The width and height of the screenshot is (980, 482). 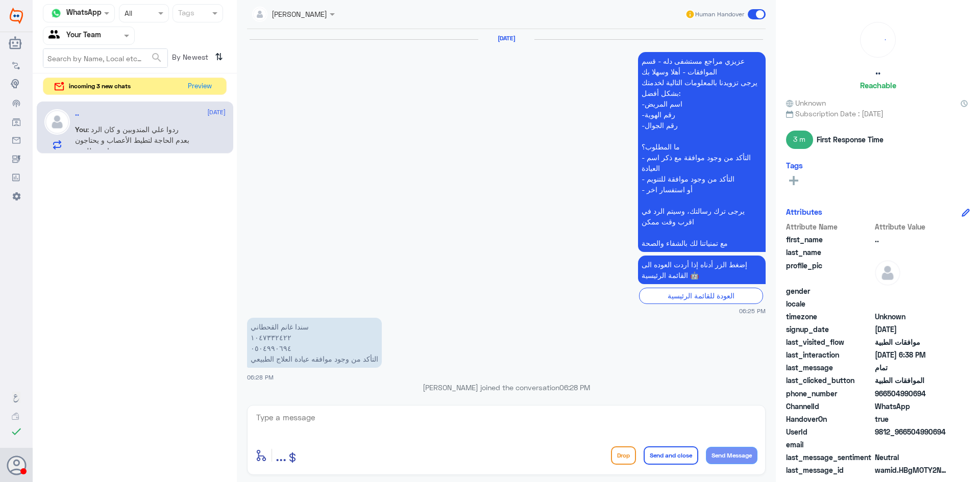 What do you see at coordinates (877, 40) in the screenshot?
I see `div: loading...` at bounding box center [877, 40].